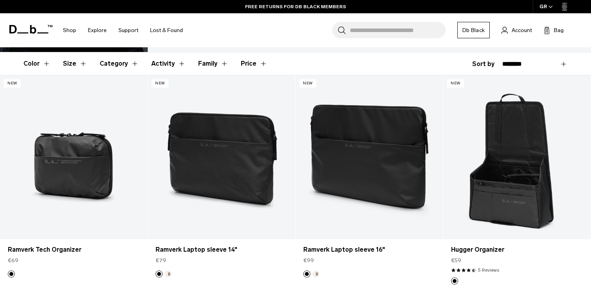 This screenshot has width=591, height=290. Describe the element at coordinates (97, 30) in the screenshot. I see `a: Explore` at that location.